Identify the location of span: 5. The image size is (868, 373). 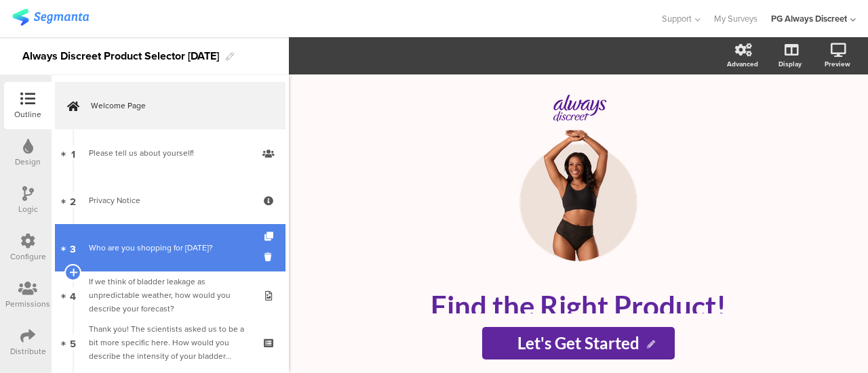
(73, 343).